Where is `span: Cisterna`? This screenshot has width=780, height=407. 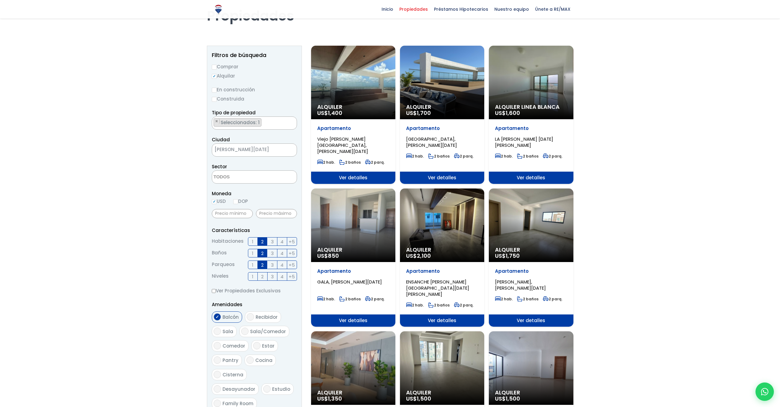
span: Cisterna is located at coordinates (233, 375).